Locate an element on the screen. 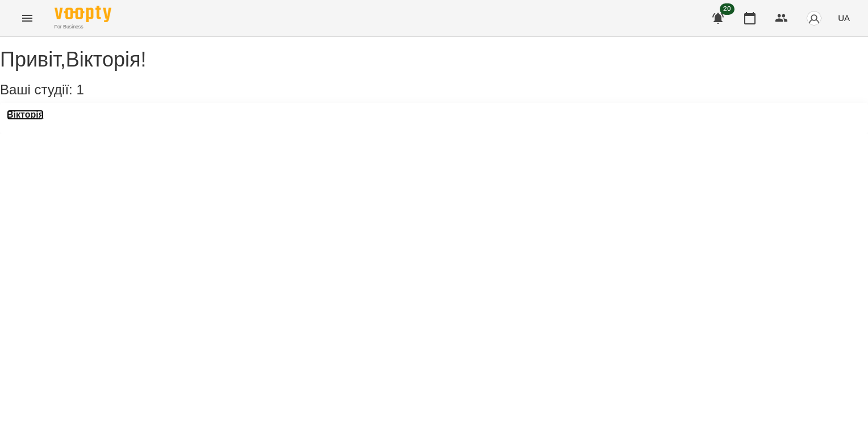 Image resolution: width=868 pixels, height=424 pixels. img: avatar_s.png is located at coordinates (814, 18).